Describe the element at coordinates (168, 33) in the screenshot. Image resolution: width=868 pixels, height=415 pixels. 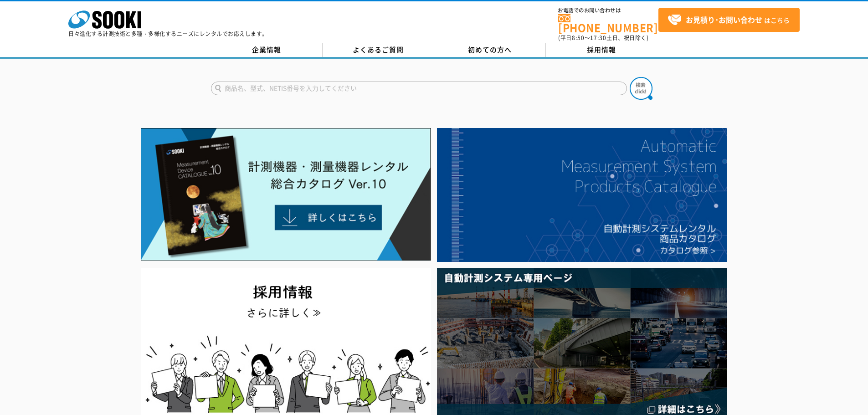
I see `p: 日々進化する計測技術と多種・多様化するニーズにレンタルでお応えします。` at that location.